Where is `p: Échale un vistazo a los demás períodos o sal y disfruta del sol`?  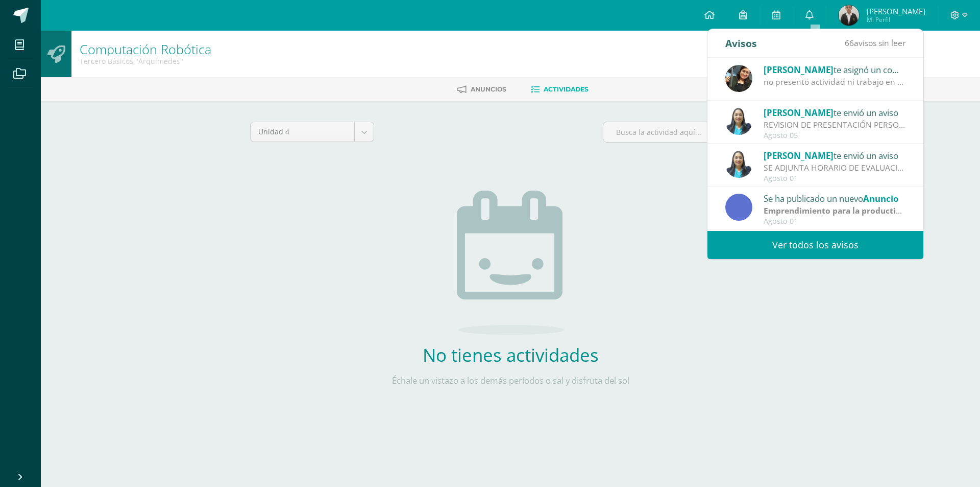 p: Échale un vistazo a los demás períodos o sal y disfruta del sol is located at coordinates (511, 380).